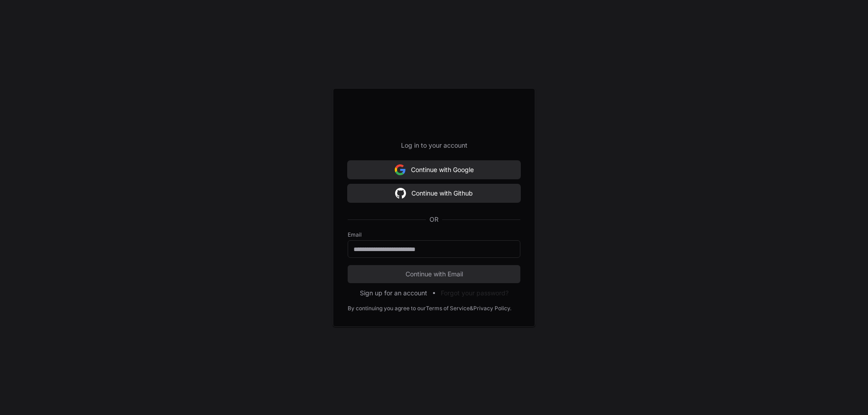 This screenshot has width=868, height=415. Describe the element at coordinates (434, 235) in the screenshot. I see `label: Email` at that location.